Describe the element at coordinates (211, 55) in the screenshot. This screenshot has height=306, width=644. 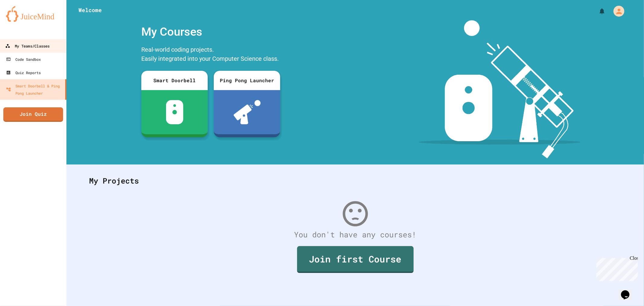
I see `div: Real-world coding projects. Easily integrated into your Computer Science class.` at that location.